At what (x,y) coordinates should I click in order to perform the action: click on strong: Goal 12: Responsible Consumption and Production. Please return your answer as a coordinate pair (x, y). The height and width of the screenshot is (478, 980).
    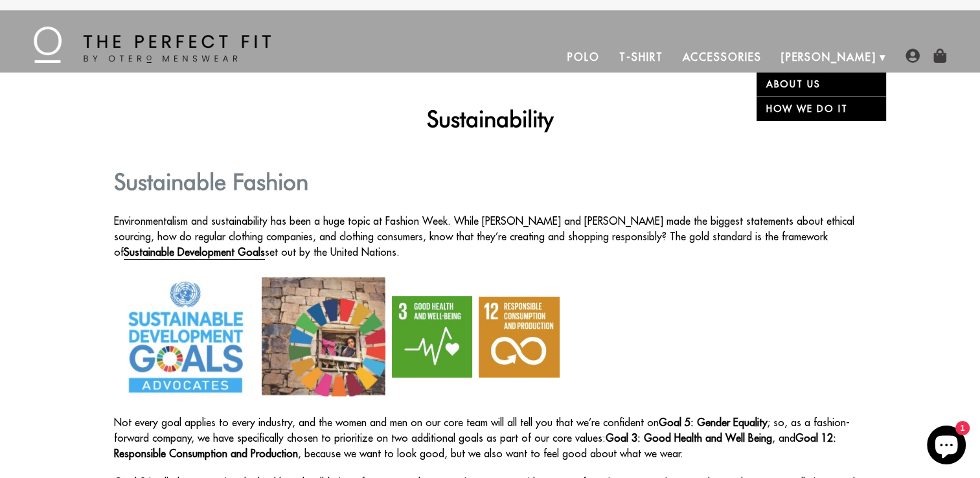
    Looking at the image, I should click on (474, 445).